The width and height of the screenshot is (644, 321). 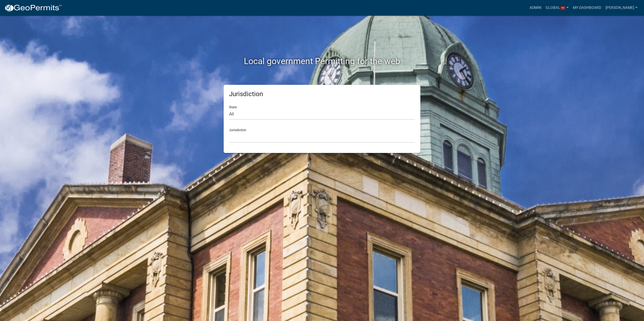 I want to click on span: 11, so click(x=563, y=8).